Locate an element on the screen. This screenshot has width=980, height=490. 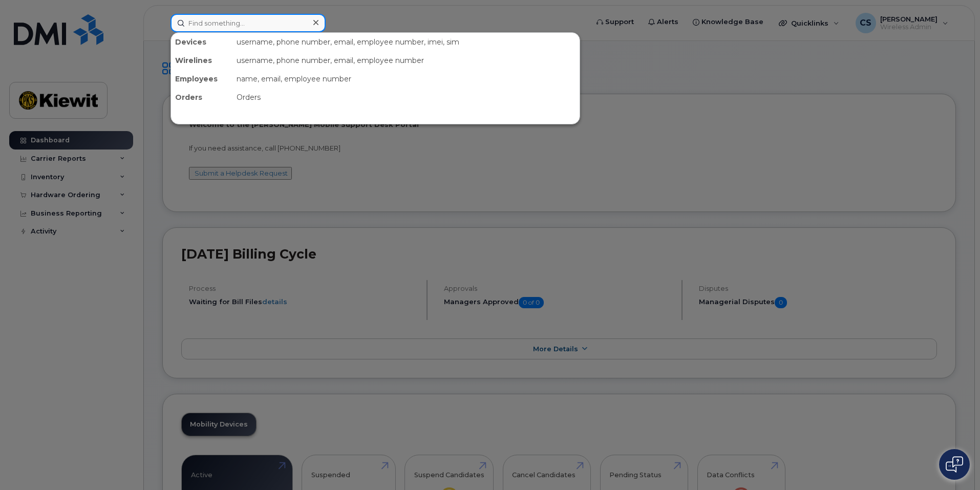
div: Devices is located at coordinates (202, 42).